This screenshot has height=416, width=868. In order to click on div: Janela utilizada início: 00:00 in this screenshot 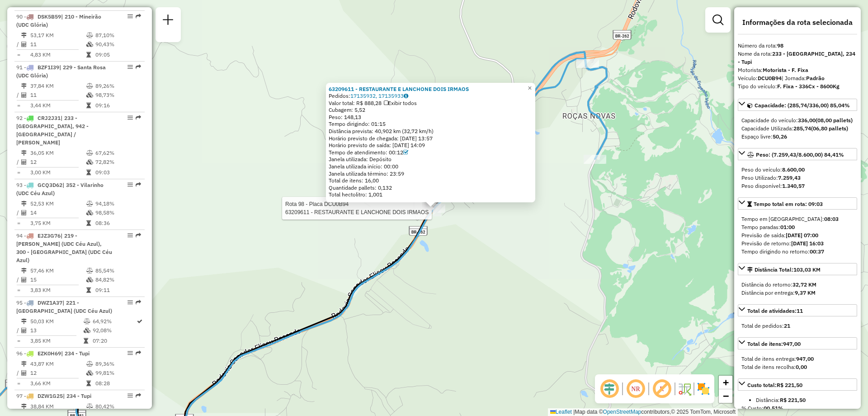, I will do `click(430, 167)`.